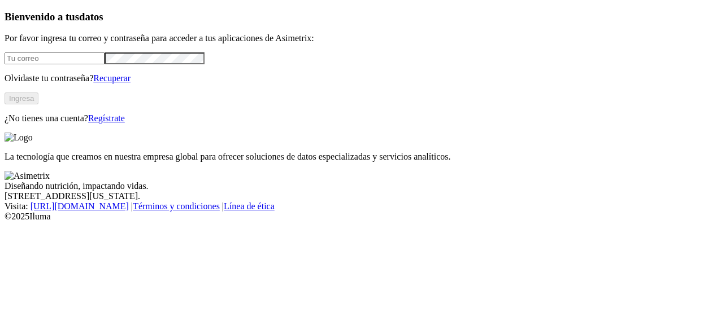 The width and height of the screenshot is (721, 335). What do you see at coordinates (360, 217) in the screenshot?
I see `div: © 2025 Iluma` at bounding box center [360, 217].